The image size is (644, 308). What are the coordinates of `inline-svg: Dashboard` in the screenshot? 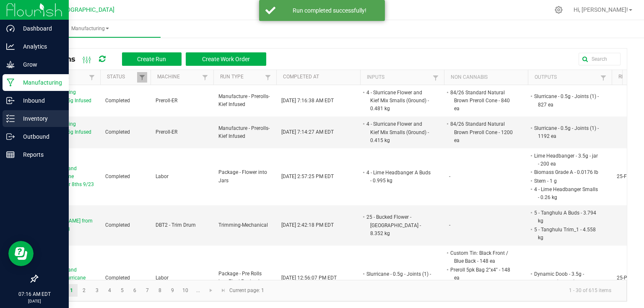 It's located at (10, 29).